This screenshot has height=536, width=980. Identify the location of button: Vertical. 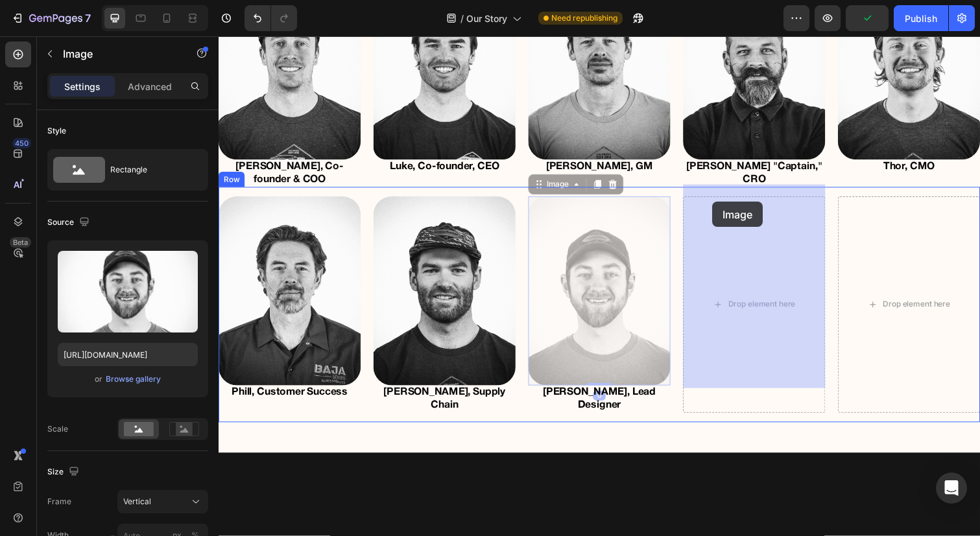
(162, 502).